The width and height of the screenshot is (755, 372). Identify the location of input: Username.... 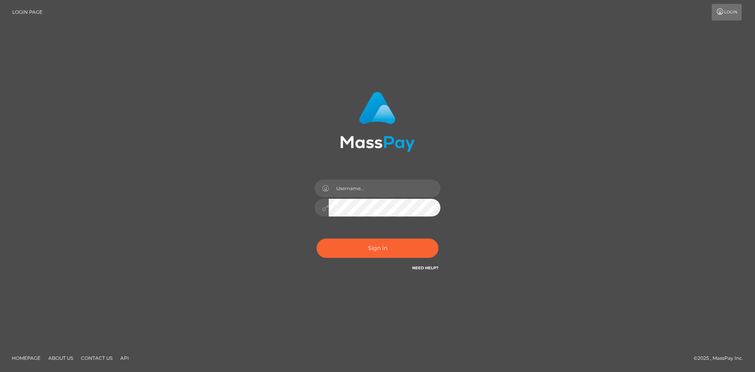
(385, 188).